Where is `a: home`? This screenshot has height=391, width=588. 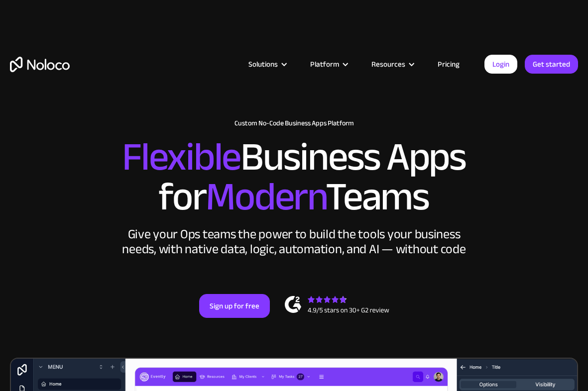
a: home is located at coordinates (40, 64).